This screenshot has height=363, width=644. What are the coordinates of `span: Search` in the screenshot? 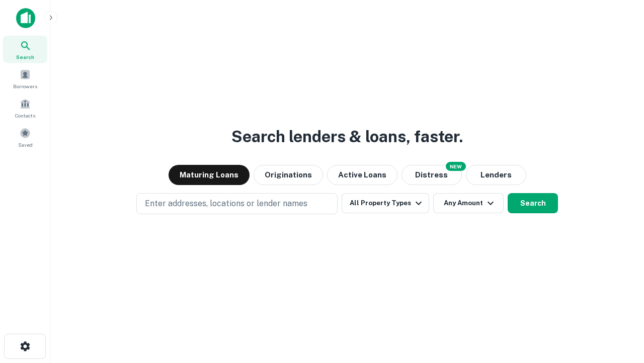 It's located at (25, 57).